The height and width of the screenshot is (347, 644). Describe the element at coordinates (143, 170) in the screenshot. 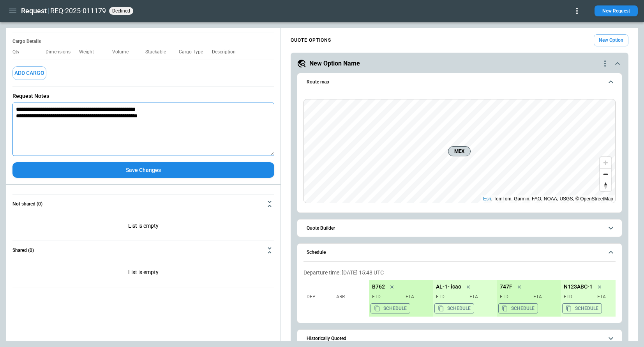

I see `button: Save Changes` at that location.